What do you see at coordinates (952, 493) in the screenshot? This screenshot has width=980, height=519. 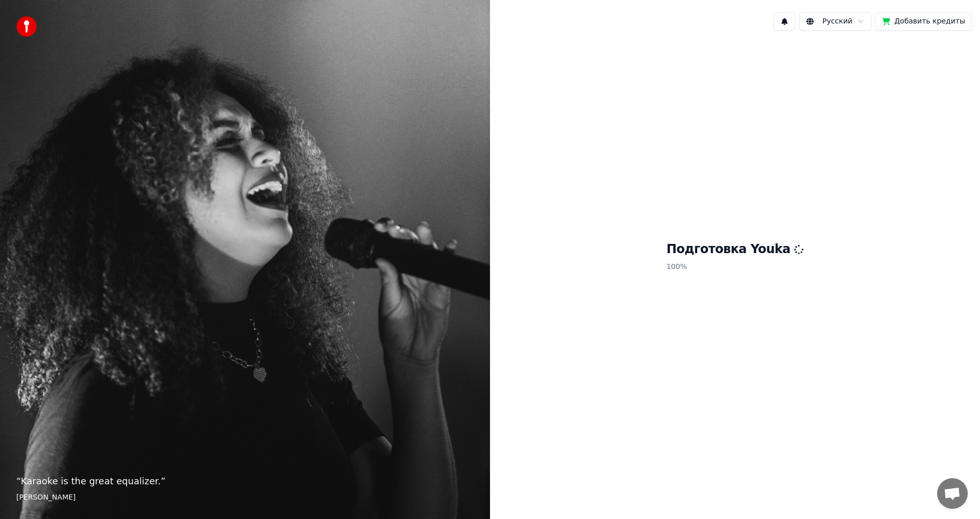 I see `div: Открытый чат` at bounding box center [952, 493].